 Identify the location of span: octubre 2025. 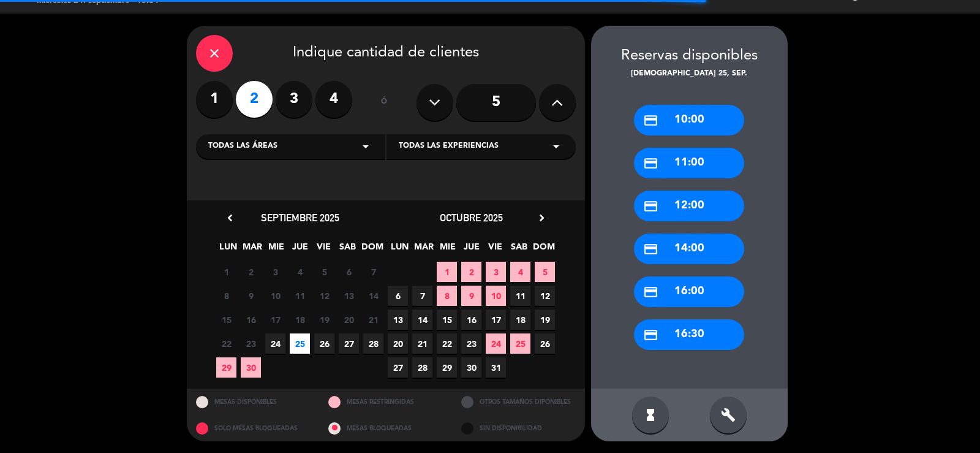
(472, 217).